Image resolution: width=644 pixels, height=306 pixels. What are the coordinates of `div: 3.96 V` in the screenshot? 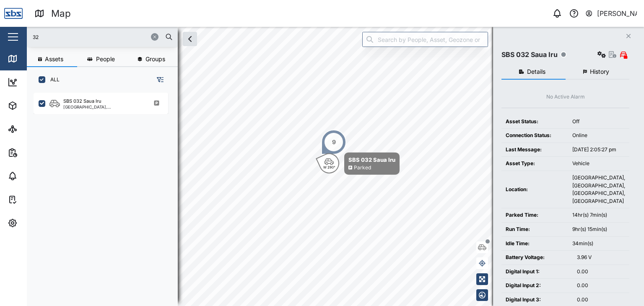 It's located at (601, 257).